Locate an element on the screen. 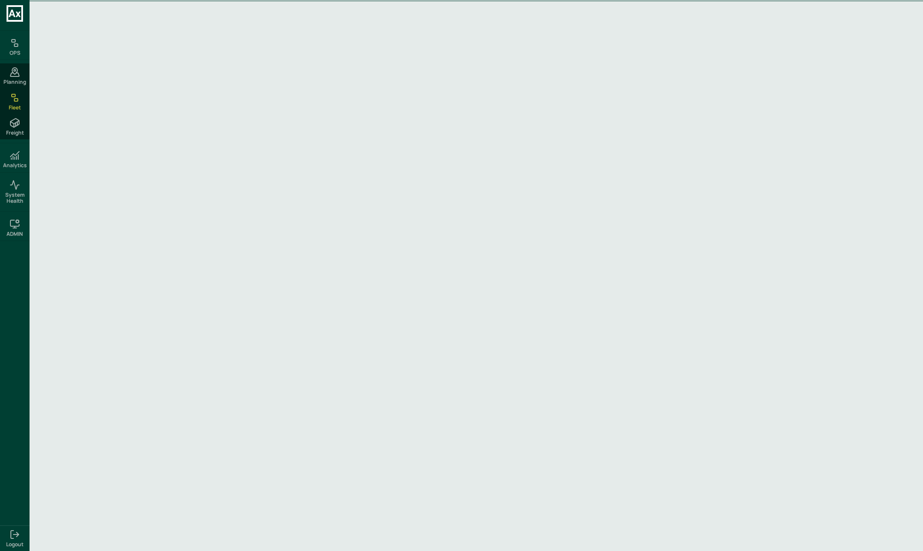 This screenshot has width=923, height=551. span: Logout is located at coordinates (15, 545).